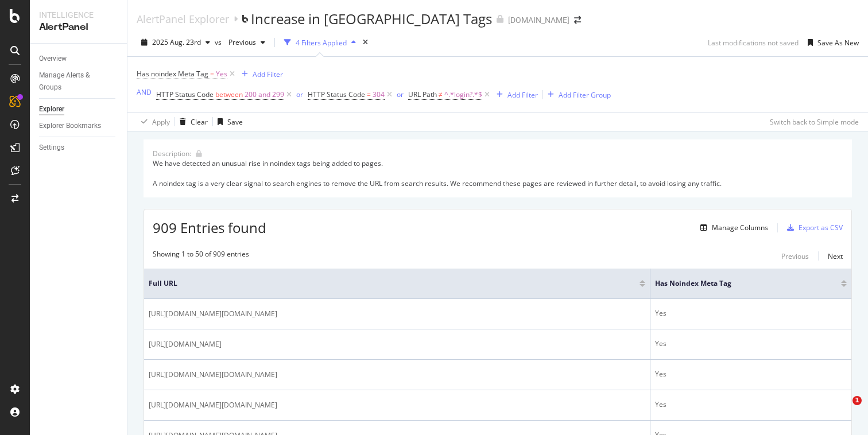 The image size is (868, 435). Describe the element at coordinates (219, 42) in the screenshot. I see `span: vs` at that location.